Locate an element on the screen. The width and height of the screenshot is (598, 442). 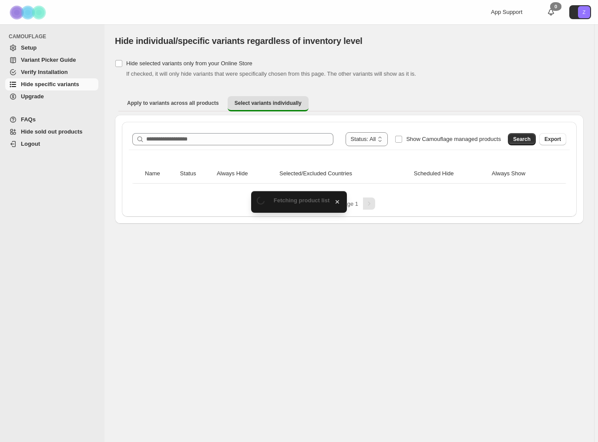
a: Variant Picker Guide is located at coordinates (52, 60).